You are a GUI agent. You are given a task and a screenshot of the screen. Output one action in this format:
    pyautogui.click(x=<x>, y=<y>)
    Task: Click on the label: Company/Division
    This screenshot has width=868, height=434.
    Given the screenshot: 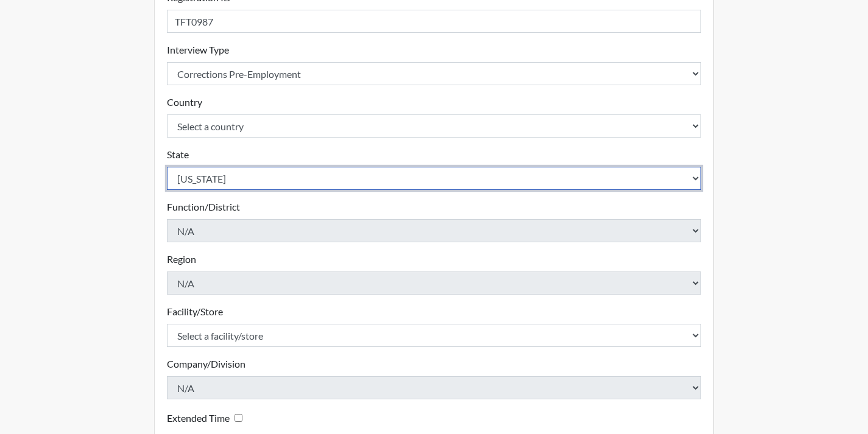 What is the action you would take?
    pyautogui.click(x=206, y=364)
    